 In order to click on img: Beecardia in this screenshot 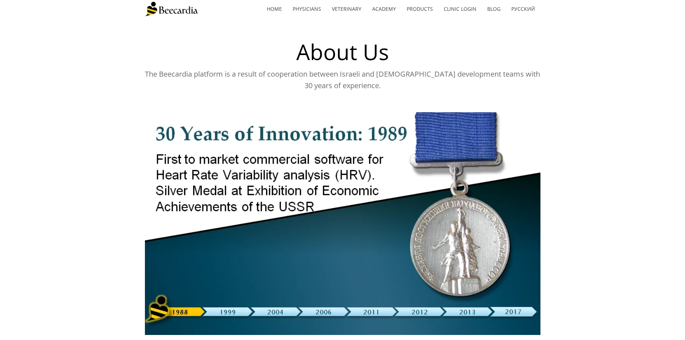, I will do `click(171, 9)`.